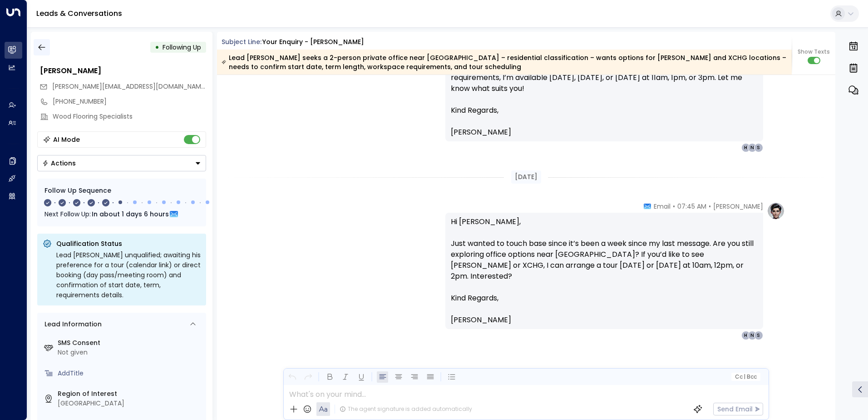 This screenshot has height=420, width=868. What do you see at coordinates (241, 42) in the screenshot?
I see `span: Subject Line:` at bounding box center [241, 42].